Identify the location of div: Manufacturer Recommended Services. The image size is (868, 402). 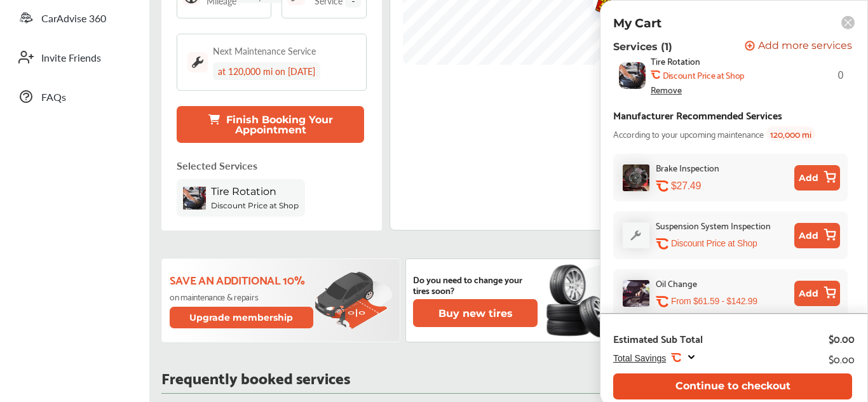
(698, 114).